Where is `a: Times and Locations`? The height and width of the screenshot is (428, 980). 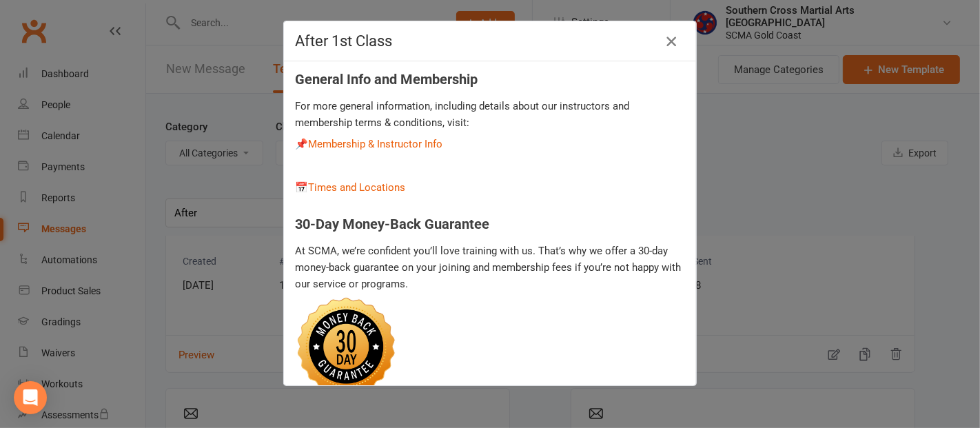
a: Times and Locations is located at coordinates (357, 188).